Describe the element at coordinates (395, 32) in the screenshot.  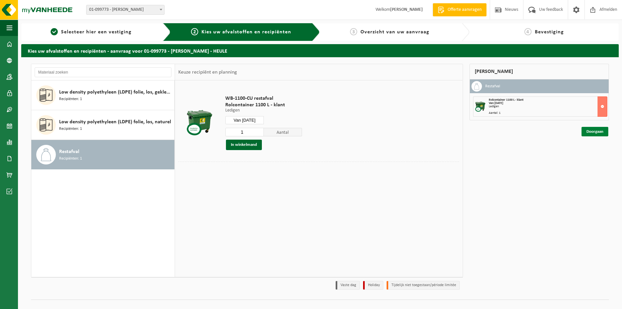
I see `span: Overzicht van uw aanvraag` at that location.